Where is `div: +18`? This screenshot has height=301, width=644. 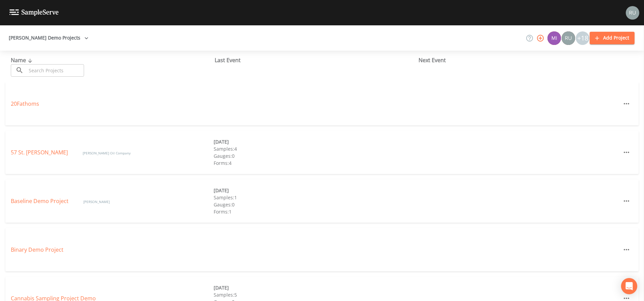 div: +18 is located at coordinates (582, 38).